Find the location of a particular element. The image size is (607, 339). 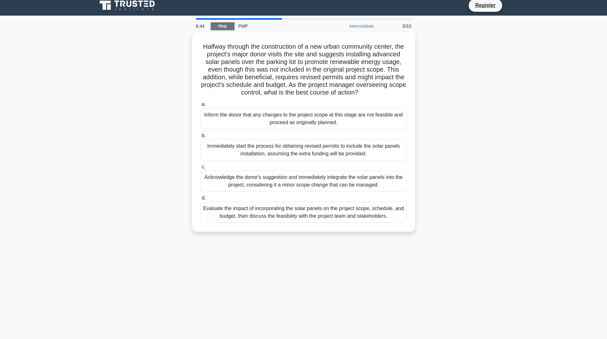

span: b. is located at coordinates (203, 135).